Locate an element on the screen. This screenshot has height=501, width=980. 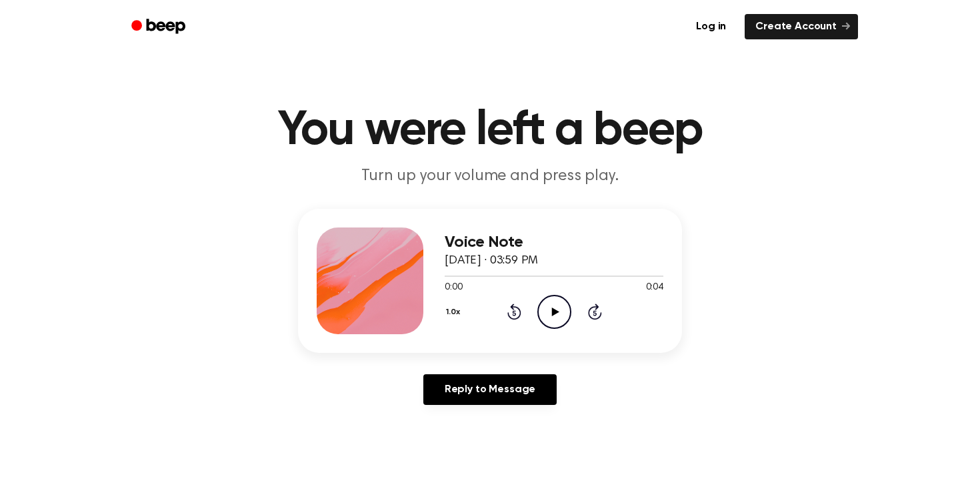
a: Log in is located at coordinates (711, 27).